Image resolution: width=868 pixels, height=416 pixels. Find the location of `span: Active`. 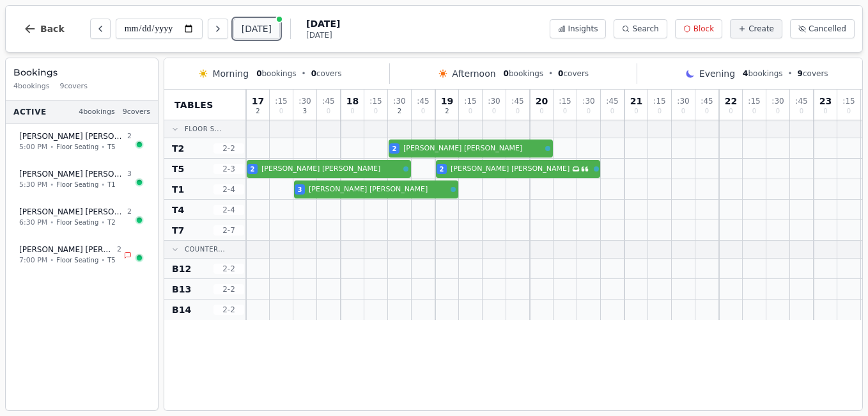

span: Active is located at coordinates (30, 112).